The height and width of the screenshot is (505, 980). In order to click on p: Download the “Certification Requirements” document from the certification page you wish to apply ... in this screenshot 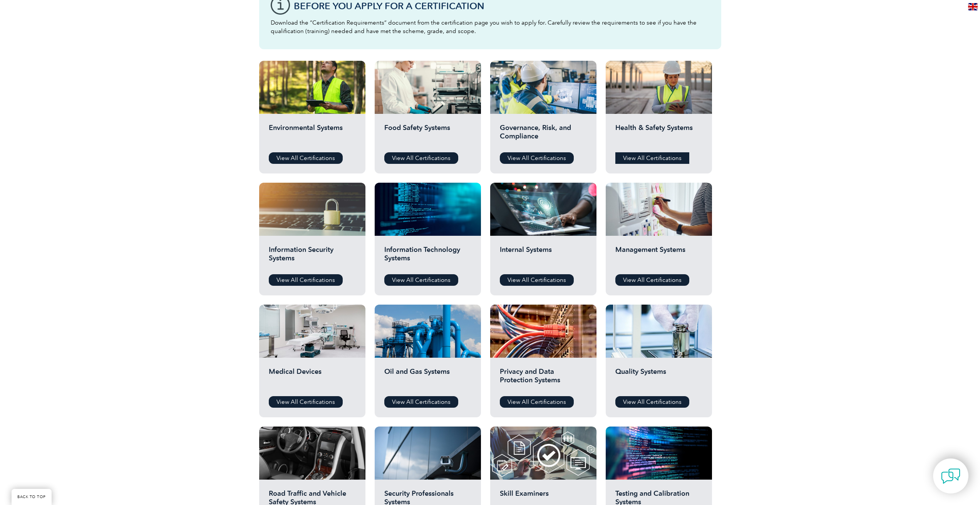, I will do `click(490, 27)`.